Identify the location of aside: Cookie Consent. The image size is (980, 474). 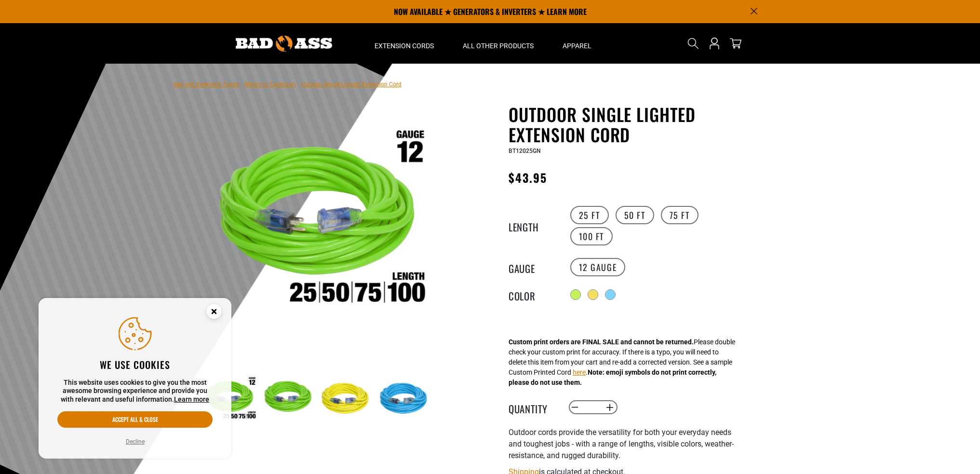
(135, 379).